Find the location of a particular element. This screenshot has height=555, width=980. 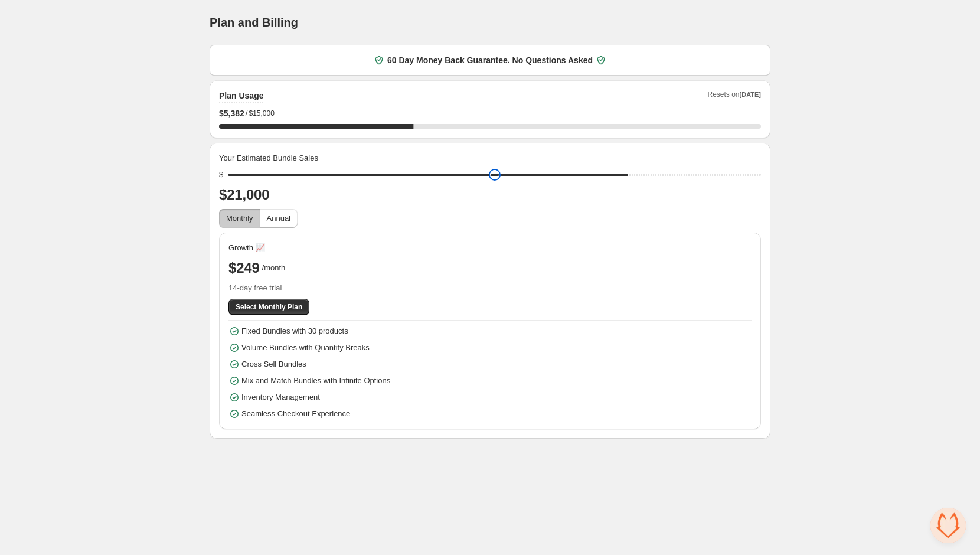

span: $ 5,382 is located at coordinates (231, 114).